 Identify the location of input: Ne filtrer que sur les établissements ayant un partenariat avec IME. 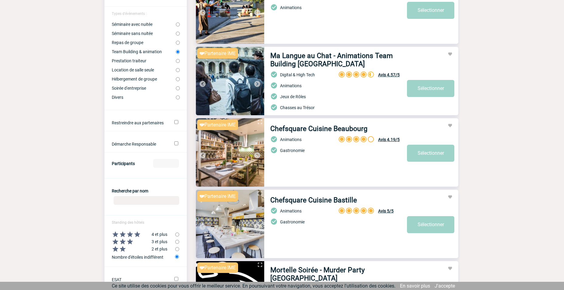
(176, 122).